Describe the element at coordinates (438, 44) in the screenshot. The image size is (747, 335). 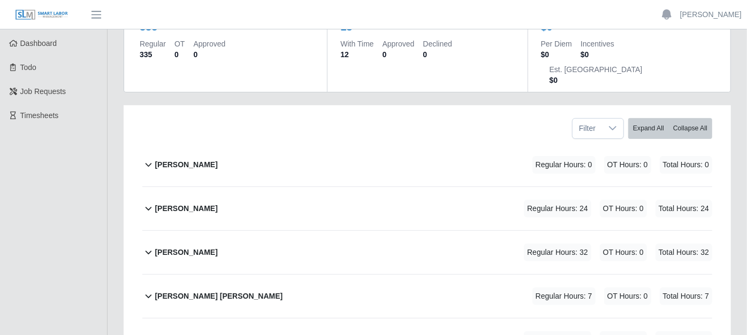
I see `dt: Declined` at that location.